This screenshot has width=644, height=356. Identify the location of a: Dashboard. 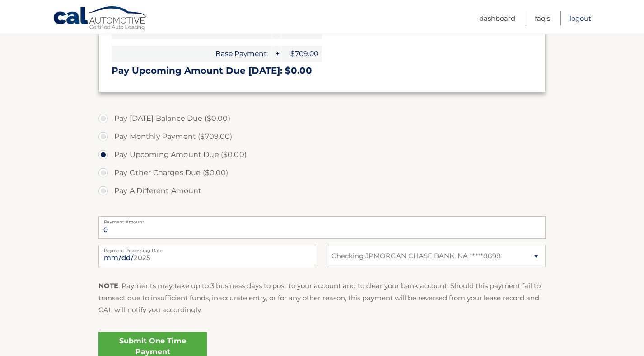
(497, 18).